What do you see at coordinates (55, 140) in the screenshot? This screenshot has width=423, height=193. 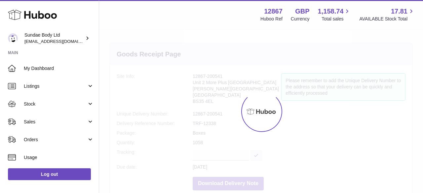 I see `span: Orders` at bounding box center [55, 140].